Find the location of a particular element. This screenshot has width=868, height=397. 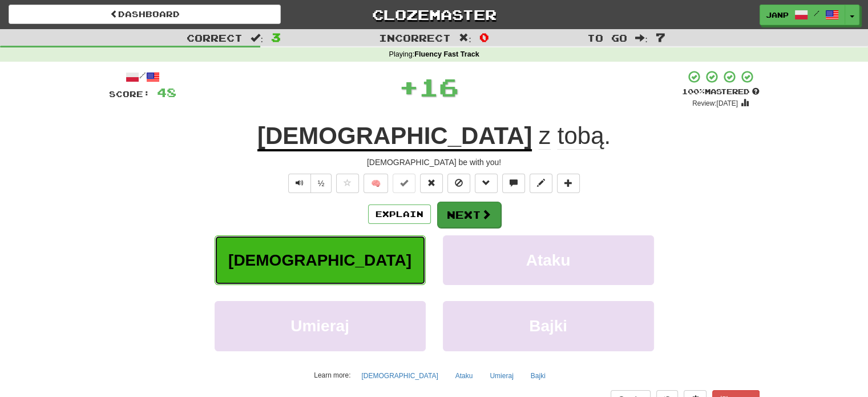

button: Ignore sentence (alt+i) is located at coordinates (459, 183).